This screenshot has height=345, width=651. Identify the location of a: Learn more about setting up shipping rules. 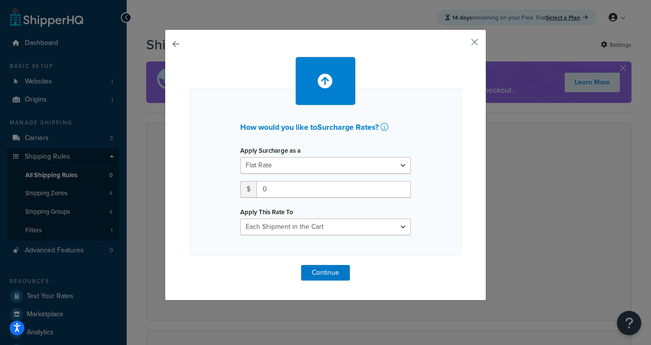
(385, 127).